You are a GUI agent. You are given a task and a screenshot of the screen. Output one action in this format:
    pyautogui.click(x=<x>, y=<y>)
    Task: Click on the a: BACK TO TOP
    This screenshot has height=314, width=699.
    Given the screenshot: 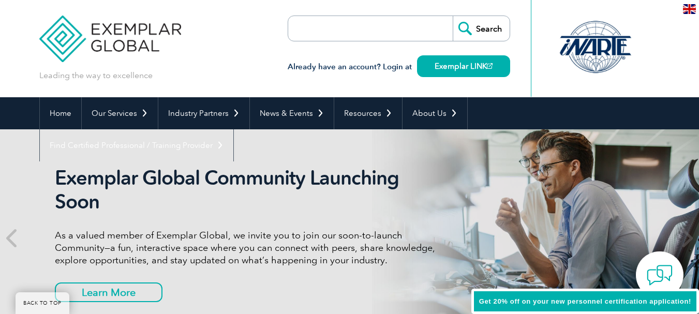 What is the action you would take?
    pyautogui.click(x=42, y=303)
    